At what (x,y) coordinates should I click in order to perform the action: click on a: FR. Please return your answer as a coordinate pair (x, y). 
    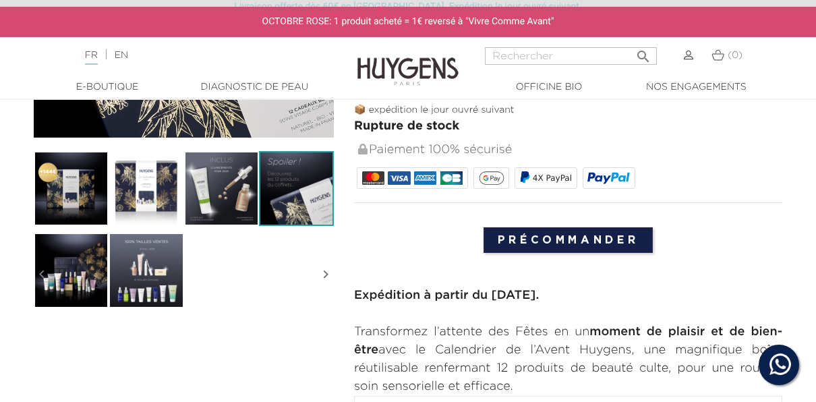
    Looking at the image, I should click on (91, 57).